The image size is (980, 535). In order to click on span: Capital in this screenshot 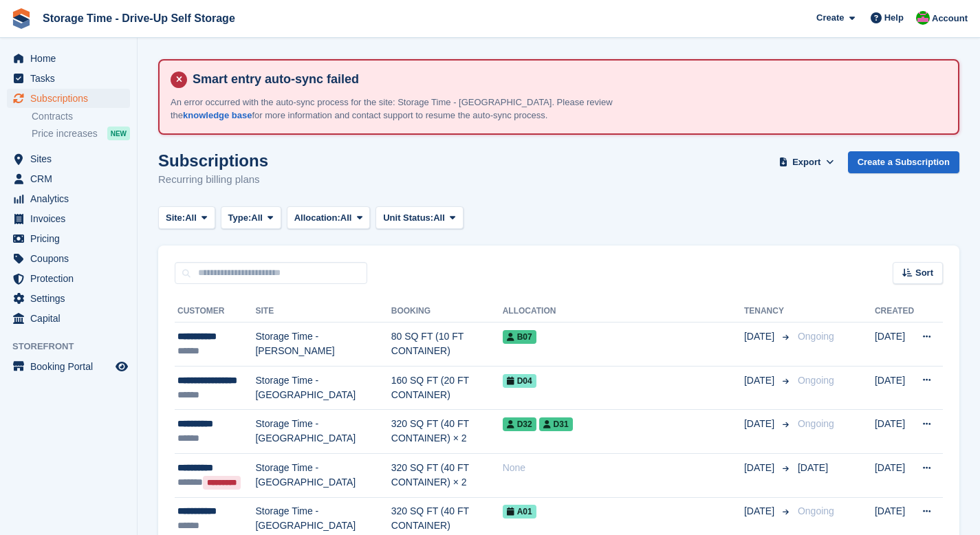, I will do `click(72, 318)`.